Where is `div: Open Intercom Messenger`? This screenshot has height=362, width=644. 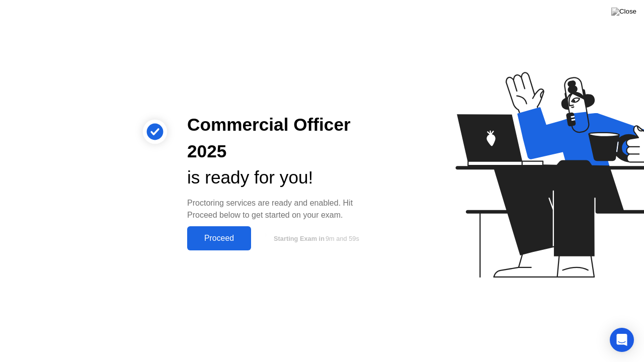
div: Open Intercom Messenger is located at coordinates (622, 340).